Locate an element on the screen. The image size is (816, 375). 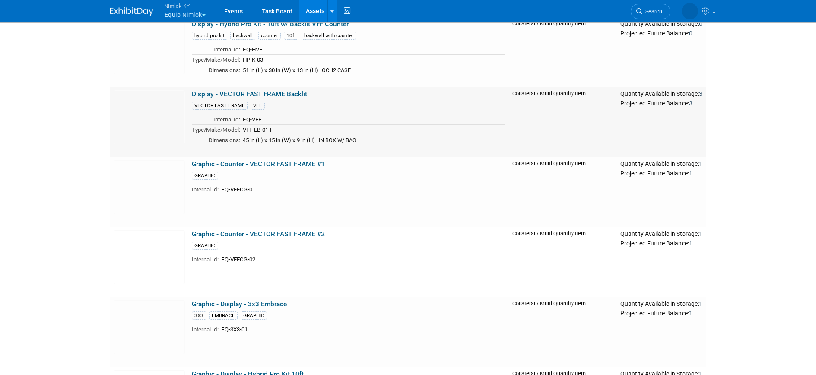
span: Search is located at coordinates (652, 11).